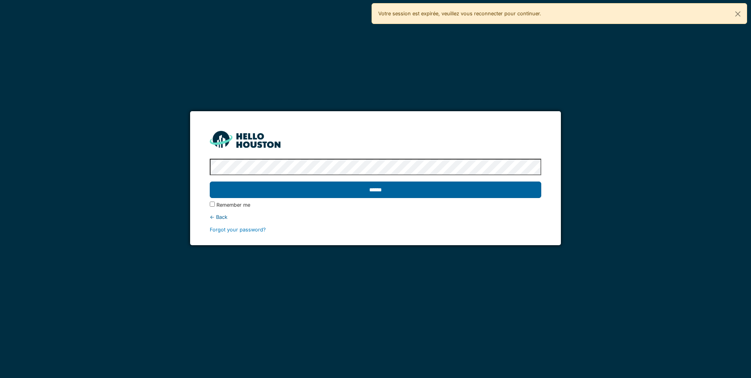  Describe the element at coordinates (233, 205) in the screenshot. I see `label: Remember me` at that location.